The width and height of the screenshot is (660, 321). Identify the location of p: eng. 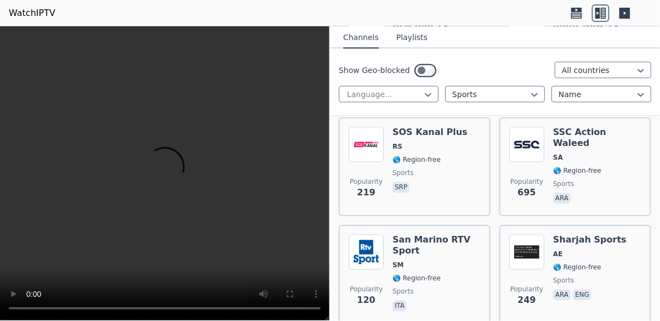
(582, 295).